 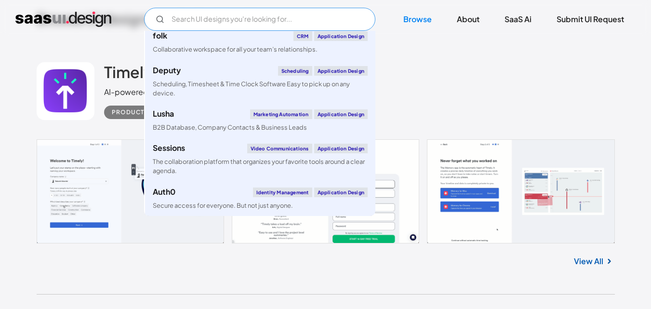 What do you see at coordinates (169, 148) in the screenshot?
I see `div: Sessions` at bounding box center [169, 148].